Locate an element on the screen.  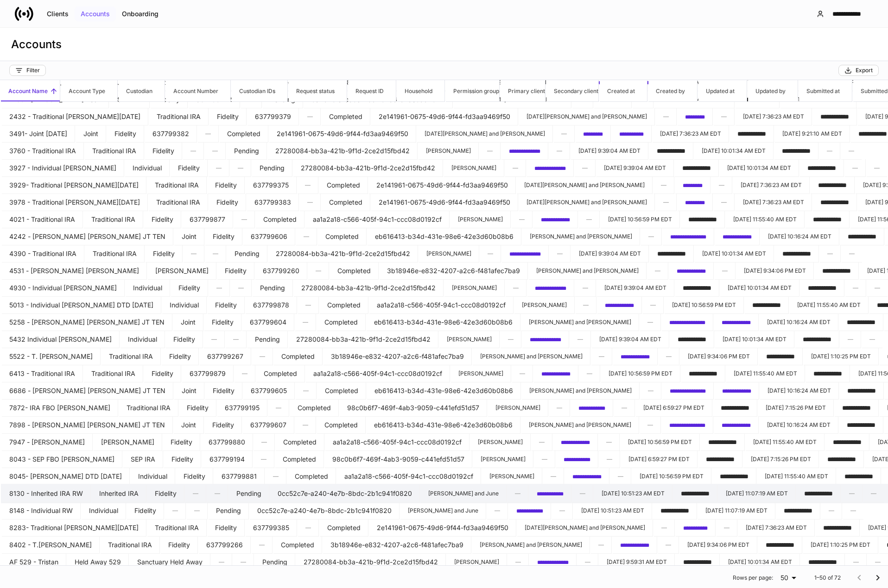
span: Custodian is located at coordinates (141, 91).